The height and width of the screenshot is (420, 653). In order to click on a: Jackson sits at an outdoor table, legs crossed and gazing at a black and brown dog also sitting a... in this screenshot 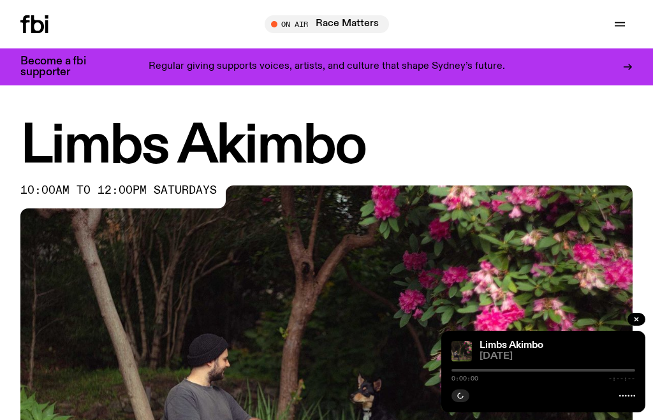, I will do `click(462, 351)`.